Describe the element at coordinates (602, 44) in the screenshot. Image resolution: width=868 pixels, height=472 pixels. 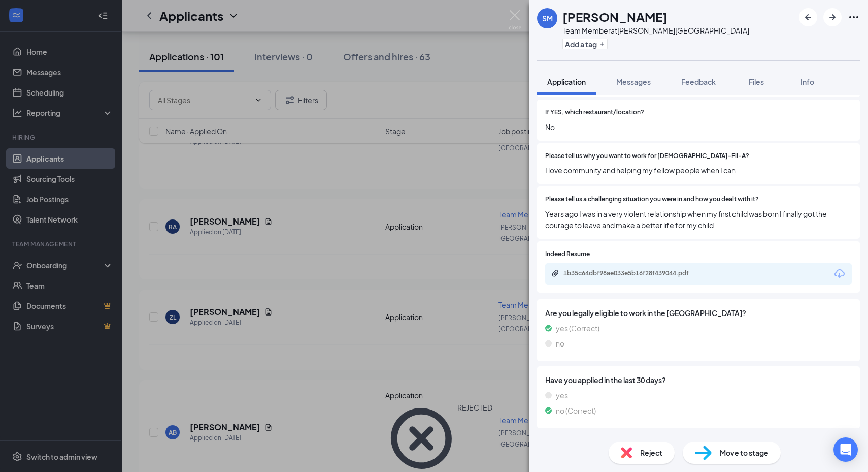
I see `svg: Plus` at that location.